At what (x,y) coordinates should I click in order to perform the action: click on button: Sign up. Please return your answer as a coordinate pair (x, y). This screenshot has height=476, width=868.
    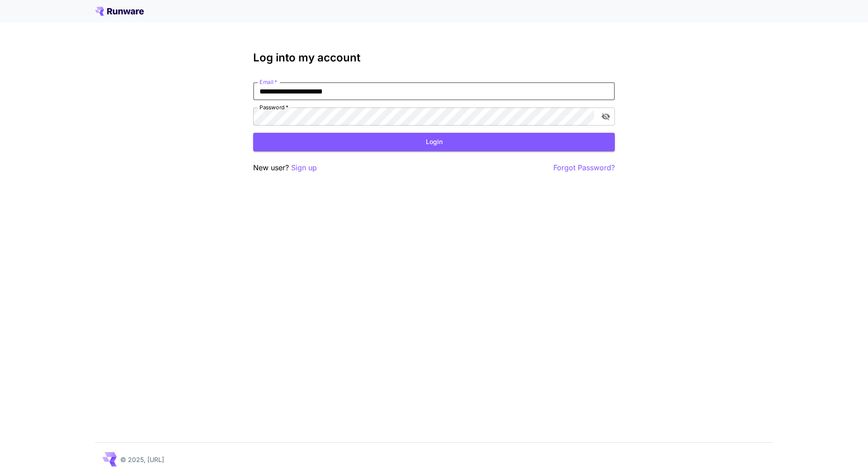
    Looking at the image, I should click on (304, 168).